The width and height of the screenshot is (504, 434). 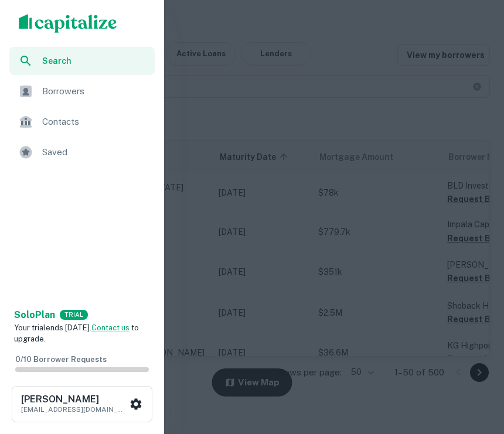 I want to click on div: Saved, so click(x=82, y=152).